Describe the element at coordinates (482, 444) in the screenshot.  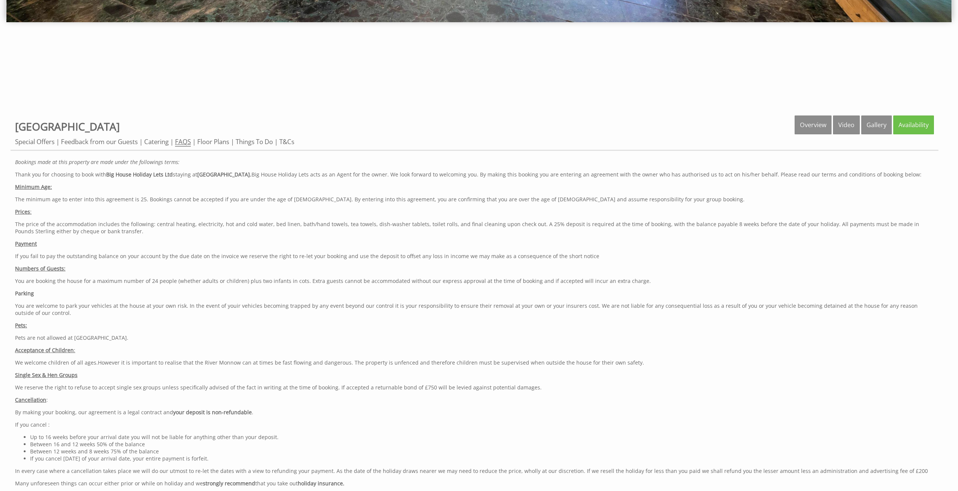
I see `li: Between 16 and 12 weeks 50% of the balance` at that location.